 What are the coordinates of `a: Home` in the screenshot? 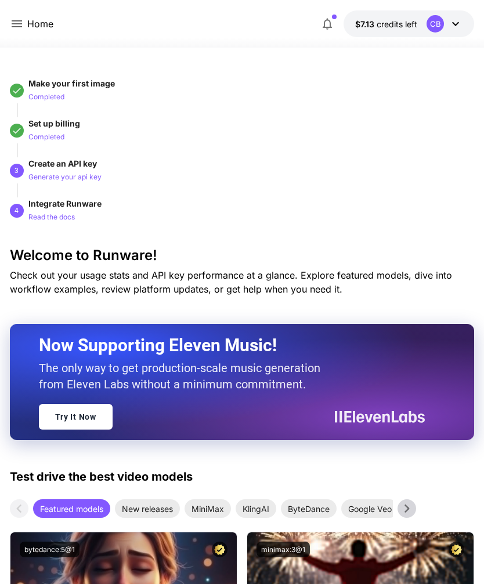 It's located at (40, 24).